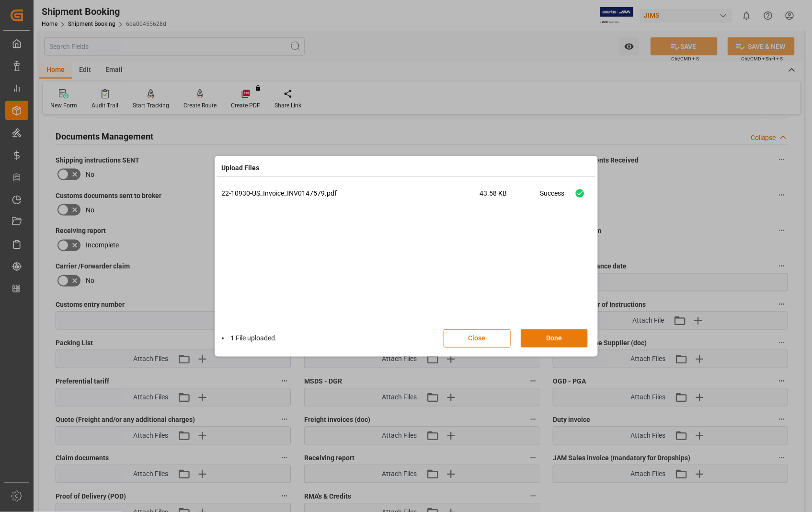 The height and width of the screenshot is (512, 812). What do you see at coordinates (241, 168) in the screenshot?
I see `h4: Upload Files` at bounding box center [241, 168].